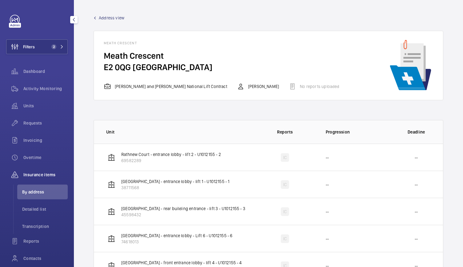 This screenshot has width=463, height=267. What do you see at coordinates (46, 258) in the screenshot?
I see `span: Contacts` at bounding box center [46, 258].